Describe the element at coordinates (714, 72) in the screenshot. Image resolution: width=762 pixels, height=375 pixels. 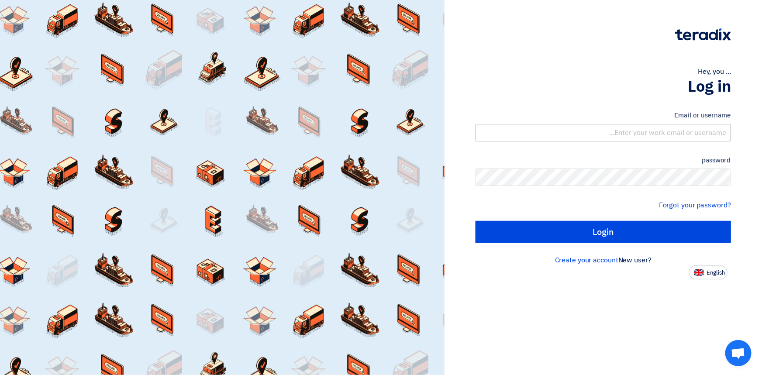
I see `font: Hey, you ...` at that location.